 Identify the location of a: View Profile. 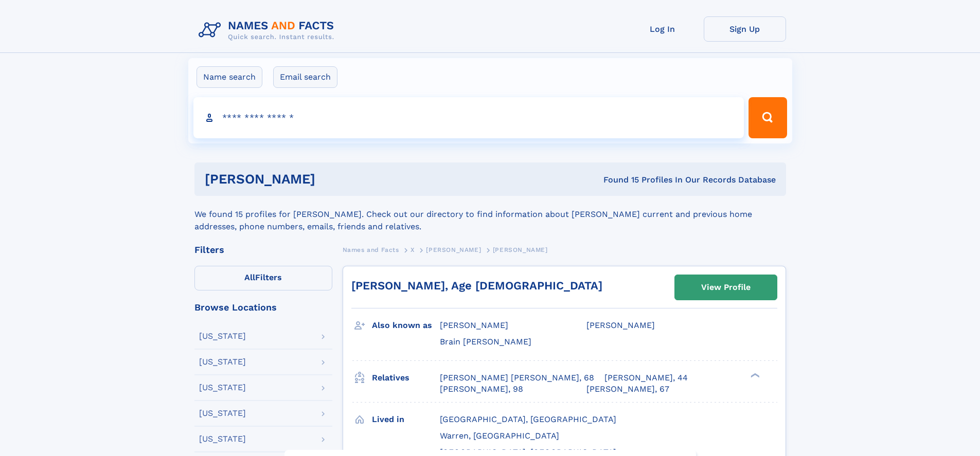
(726, 287).